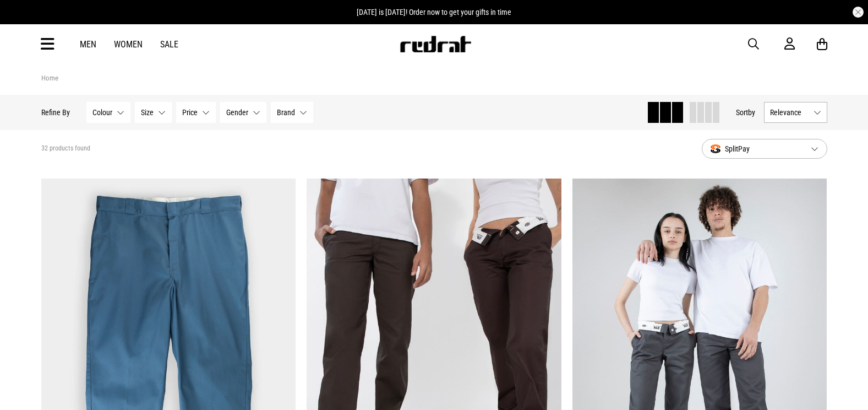  I want to click on span: Price, so click(189, 112).